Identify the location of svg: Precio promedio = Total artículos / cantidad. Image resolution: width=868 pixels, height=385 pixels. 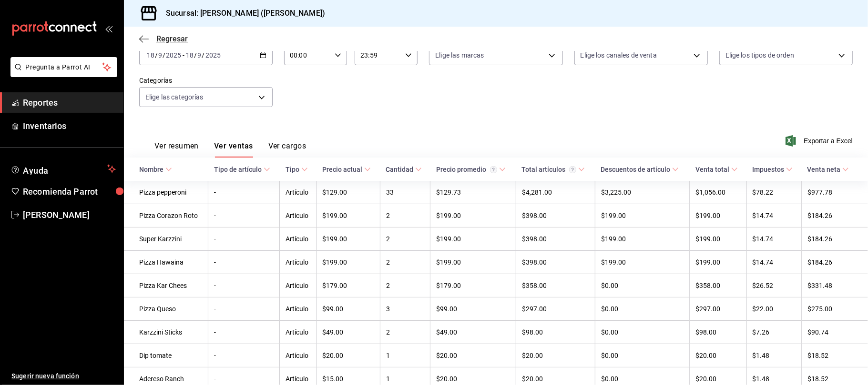
(493, 169).